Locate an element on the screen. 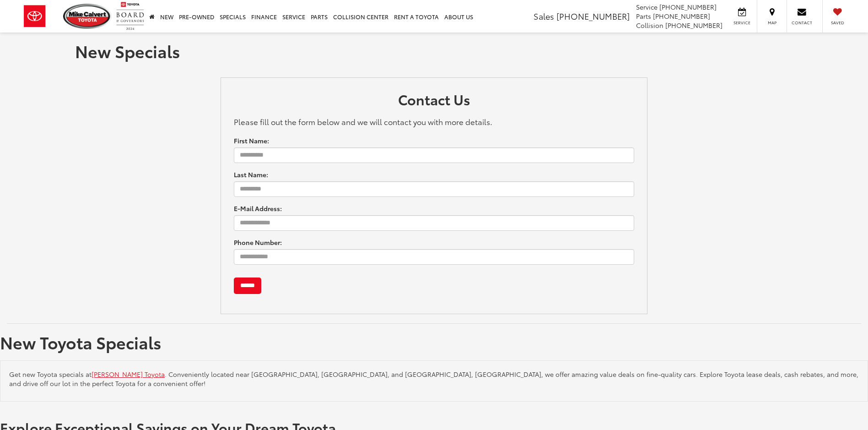 This screenshot has height=430, width=868. span: Sales is located at coordinates (543, 16).